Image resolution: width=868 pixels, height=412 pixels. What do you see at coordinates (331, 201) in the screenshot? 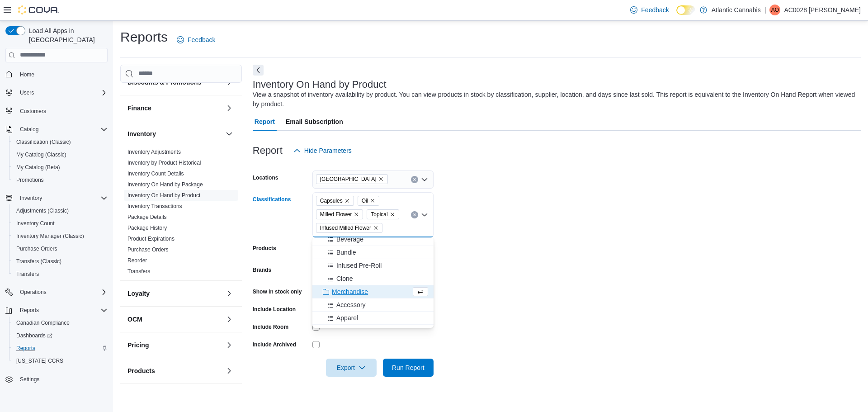
I see `span: Capsules` at bounding box center [331, 201].